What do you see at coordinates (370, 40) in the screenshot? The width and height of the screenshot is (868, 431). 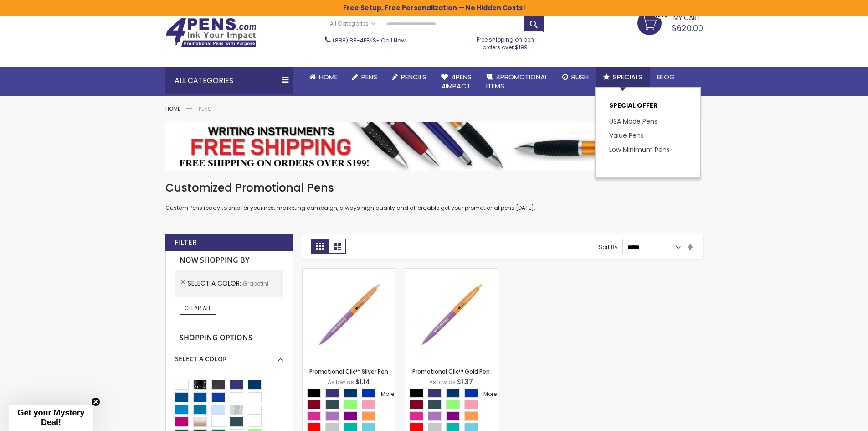 I see `span: - Call Now!` at bounding box center [370, 40].